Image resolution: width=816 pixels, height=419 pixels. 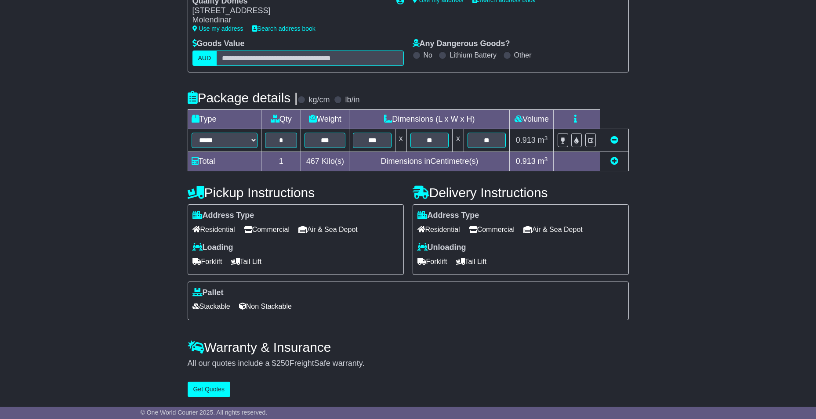 What do you see at coordinates (243, 98) in the screenshot?
I see `h4: Package details |` at bounding box center [243, 98].